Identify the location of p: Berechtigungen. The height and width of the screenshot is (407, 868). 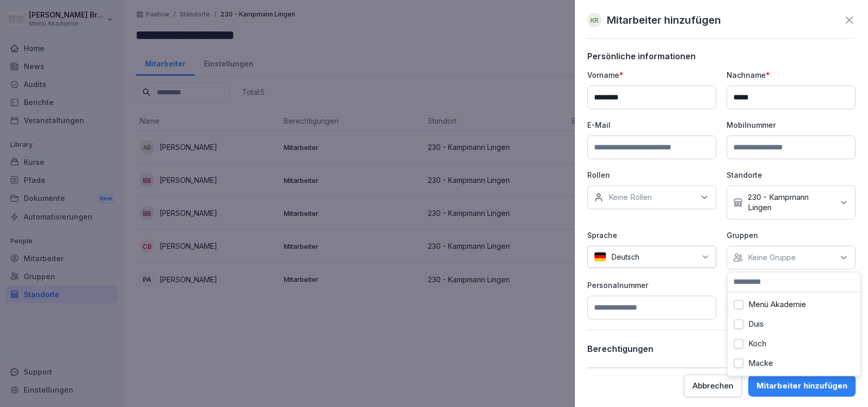
(621, 349).